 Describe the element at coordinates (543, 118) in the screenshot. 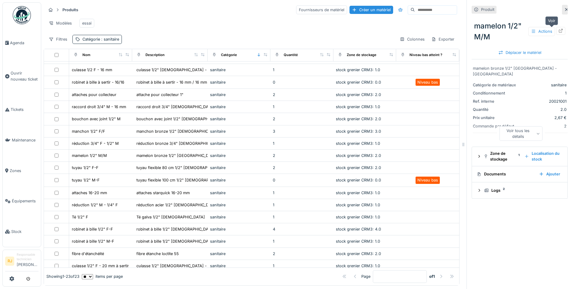

I see `div: 2,67 €` at that location.